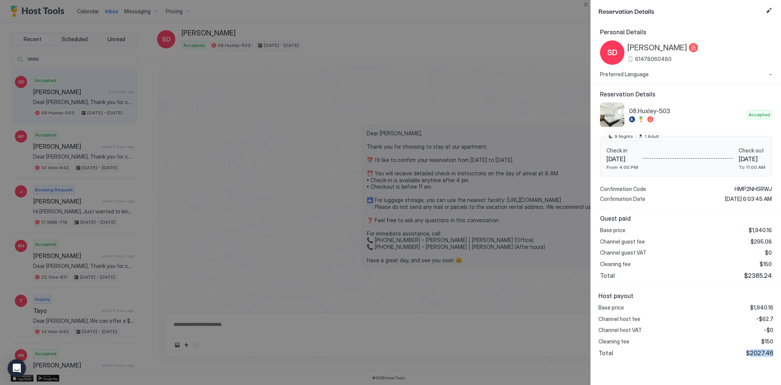 This screenshot has width=781, height=385. Describe the element at coordinates (686, 111) in the screenshot. I see `span: 08.Huxley-503` at that location.